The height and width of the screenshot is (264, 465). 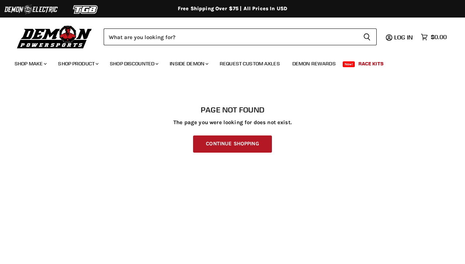 I want to click on ul: Main menu, so click(x=227, y=62).